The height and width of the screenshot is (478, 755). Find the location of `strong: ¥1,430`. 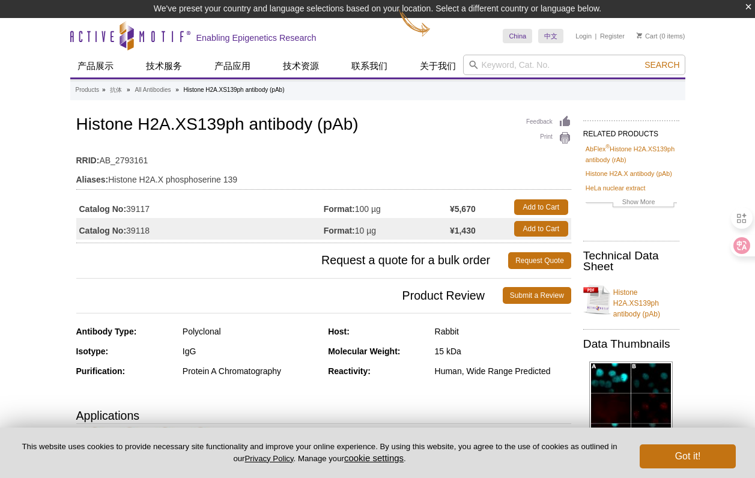

strong: ¥1,430 is located at coordinates (462, 230).